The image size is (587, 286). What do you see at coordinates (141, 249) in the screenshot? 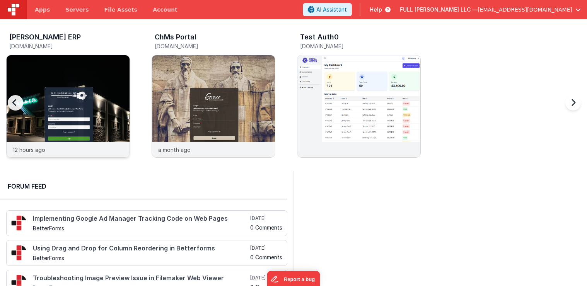
I see `h4: Using Drag and Drop for Column Reordering in Betterforms` at bounding box center [141, 249].